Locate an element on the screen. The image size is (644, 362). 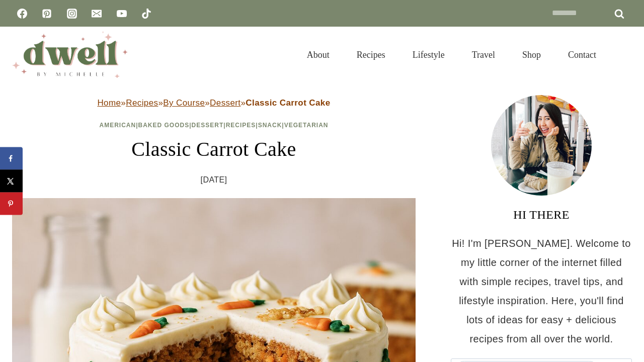
nav: Primary Navigation is located at coordinates (451, 55).